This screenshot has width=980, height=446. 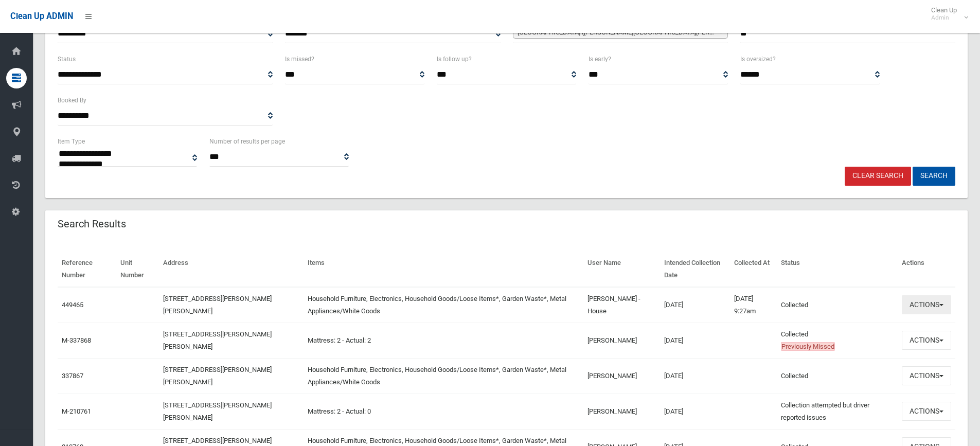 I want to click on header: Search Results, so click(x=92, y=224).